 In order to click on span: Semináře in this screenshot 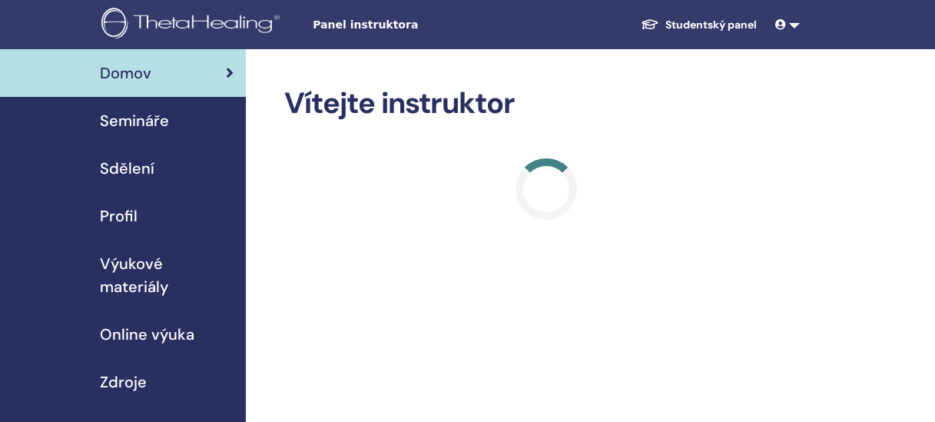, I will do `click(134, 121)`.